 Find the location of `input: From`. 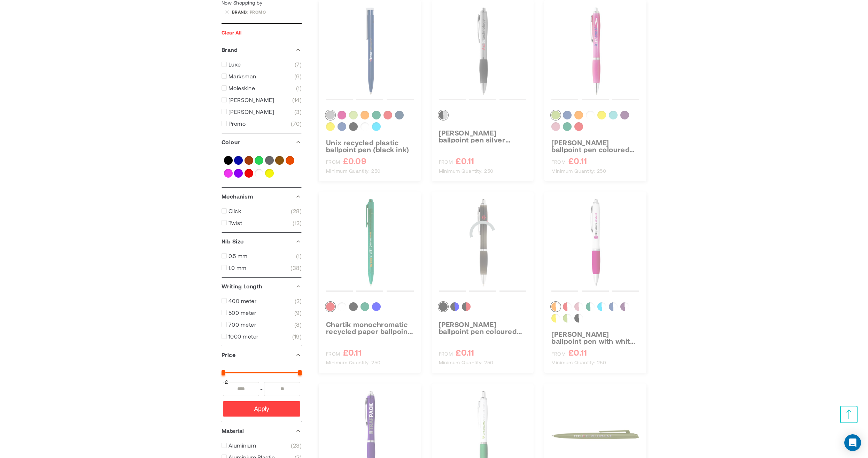

input: From is located at coordinates (241, 389).